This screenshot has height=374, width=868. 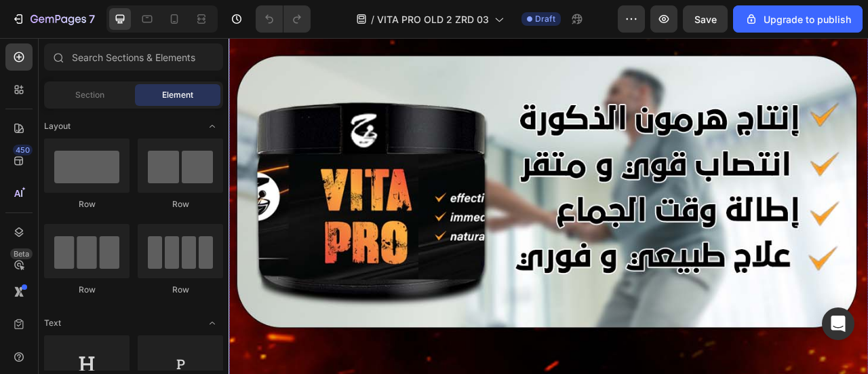 What do you see at coordinates (282, 19) in the screenshot?
I see `div: Undo/Redo` at bounding box center [282, 19].